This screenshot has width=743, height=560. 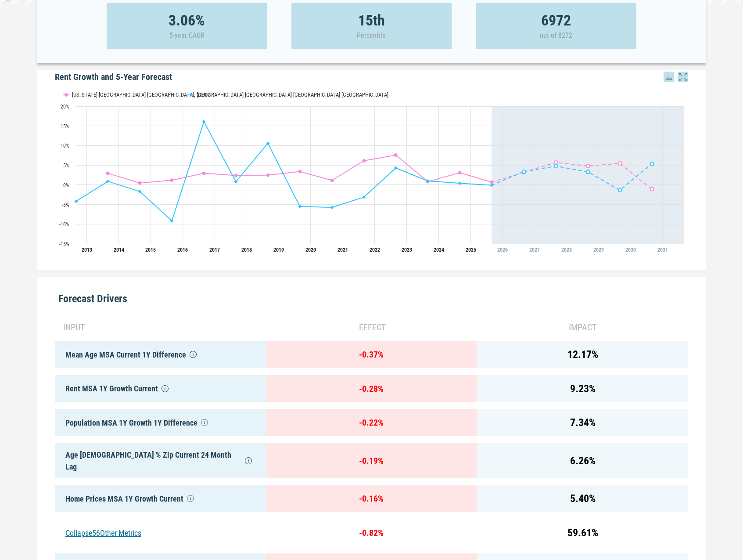 I want to click on tspan: 2031, so click(x=663, y=250).